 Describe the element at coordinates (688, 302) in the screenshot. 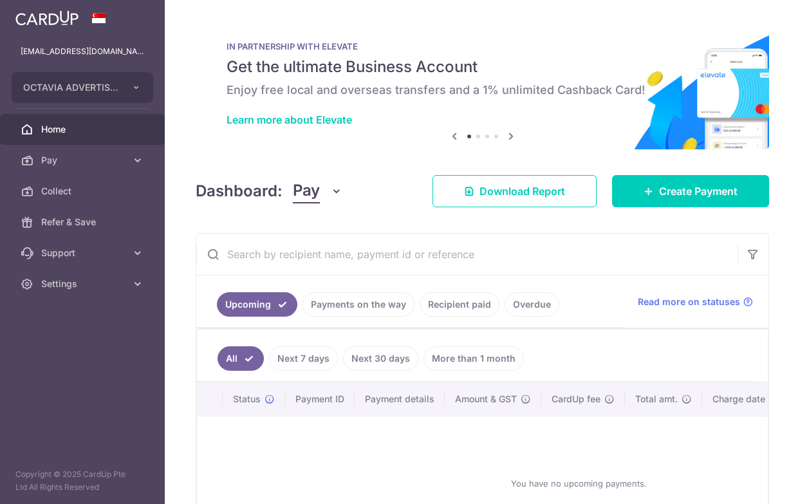

I see `span: Read more on statuses` at that location.